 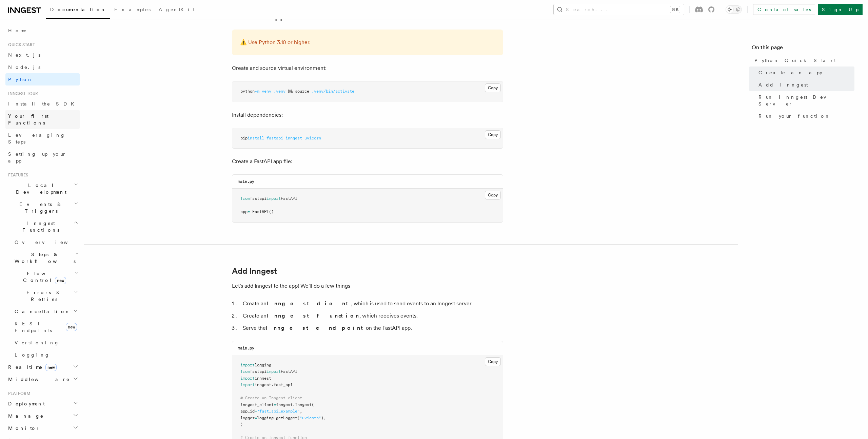 I want to click on p: Create and source virtual environment:, so click(x=367, y=68).